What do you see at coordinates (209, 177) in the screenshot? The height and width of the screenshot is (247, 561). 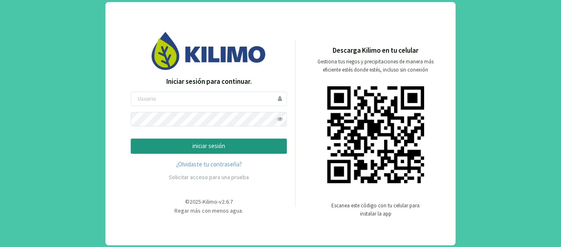 I see `a: Solicitar acceso para una prueba` at bounding box center [209, 177].